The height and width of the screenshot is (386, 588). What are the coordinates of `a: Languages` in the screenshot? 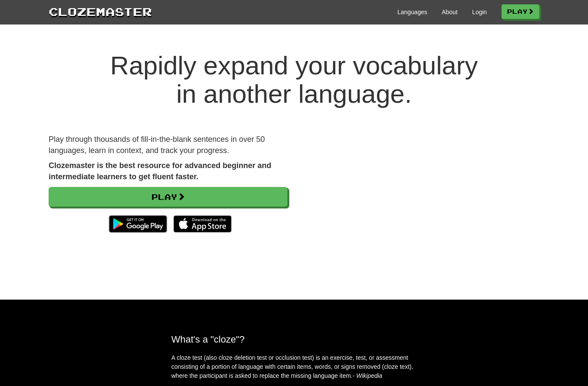 It's located at (412, 12).